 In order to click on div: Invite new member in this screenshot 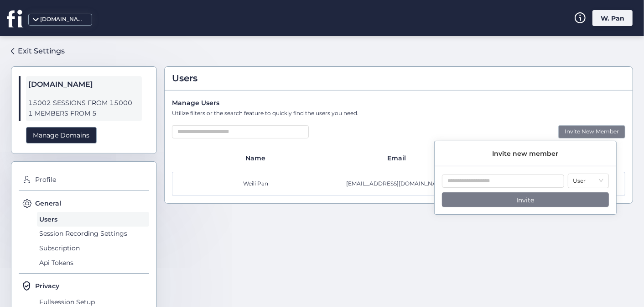, I will do `click(525, 154)`.